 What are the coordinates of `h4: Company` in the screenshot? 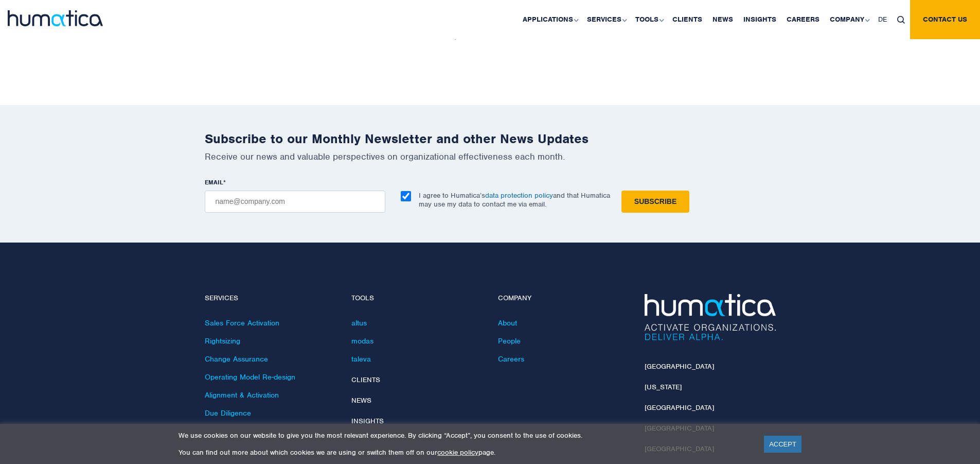 It's located at (563, 298).